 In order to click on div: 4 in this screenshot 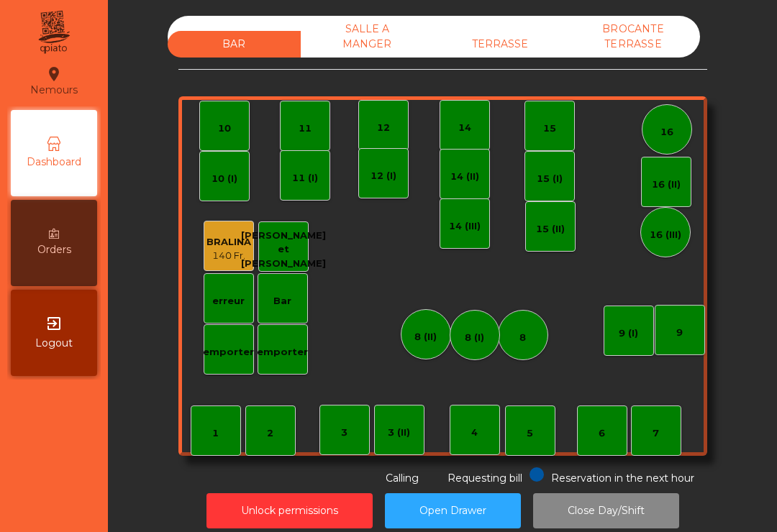, I will do `click(474, 432)`.